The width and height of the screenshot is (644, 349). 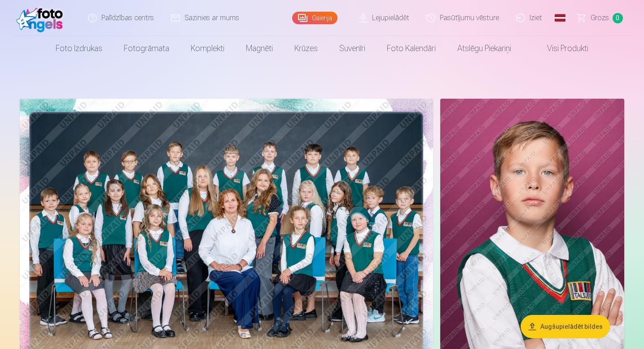 I want to click on a: Atslēgu piekariņi, so click(x=484, y=48).